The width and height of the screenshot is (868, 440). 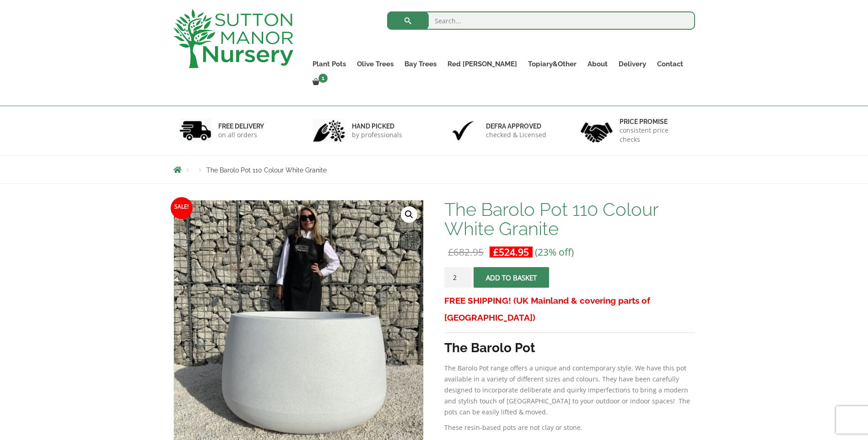 What do you see at coordinates (511, 252) in the screenshot?
I see `bdi: 524.95` at bounding box center [511, 252].